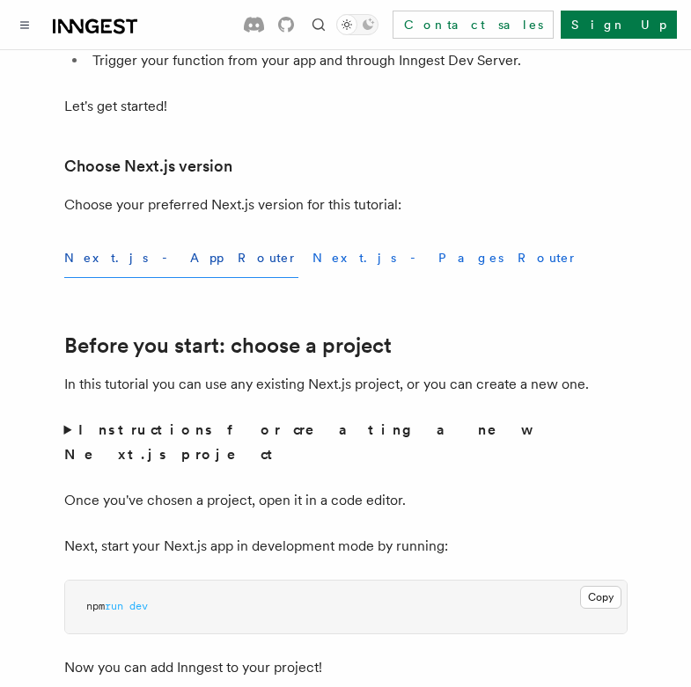 The width and height of the screenshot is (691, 687). What do you see at coordinates (181, 258) in the screenshot?
I see `button: Next.js - App Router` at bounding box center [181, 258].